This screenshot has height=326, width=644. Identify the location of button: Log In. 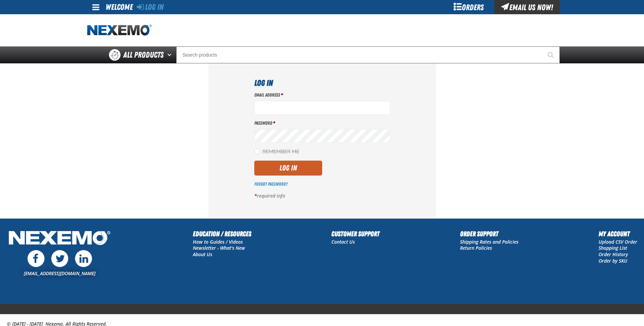
(288, 169).